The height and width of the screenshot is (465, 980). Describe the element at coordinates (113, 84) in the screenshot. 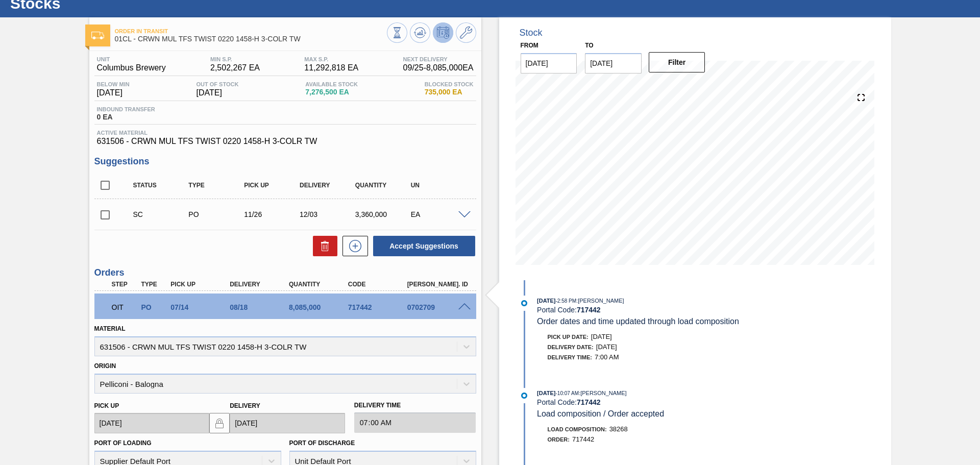

I see `span: Below Min` at that location.